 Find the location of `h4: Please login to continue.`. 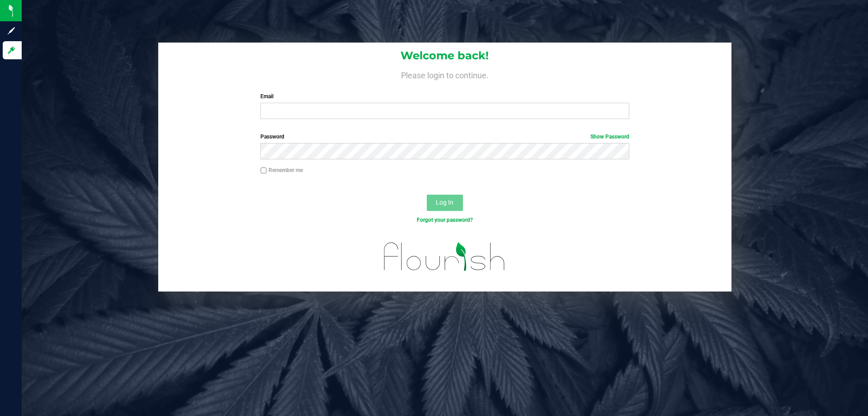

h4: Please login to continue. is located at coordinates (445, 74).